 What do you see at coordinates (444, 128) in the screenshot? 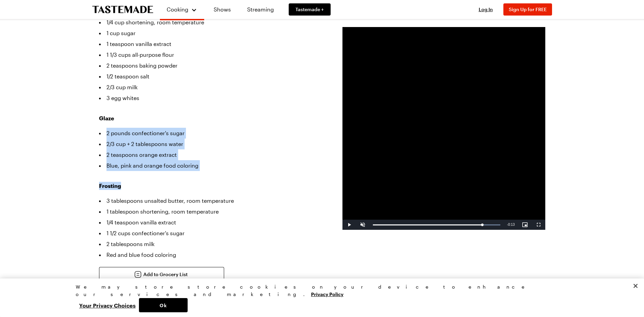
I see `div: Video Player` at bounding box center [444, 128].